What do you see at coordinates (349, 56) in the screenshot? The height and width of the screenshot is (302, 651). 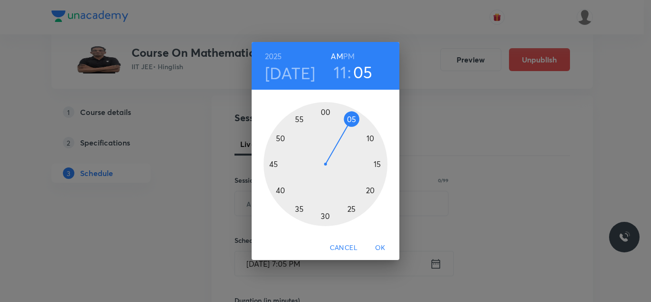 I see `button: PM` at bounding box center [349, 56].